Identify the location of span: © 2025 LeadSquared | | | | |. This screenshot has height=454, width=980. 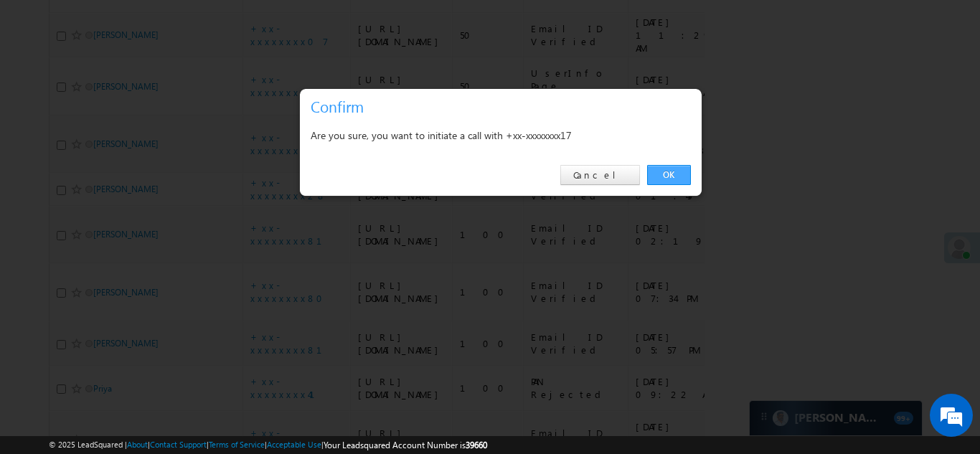
(267, 445).